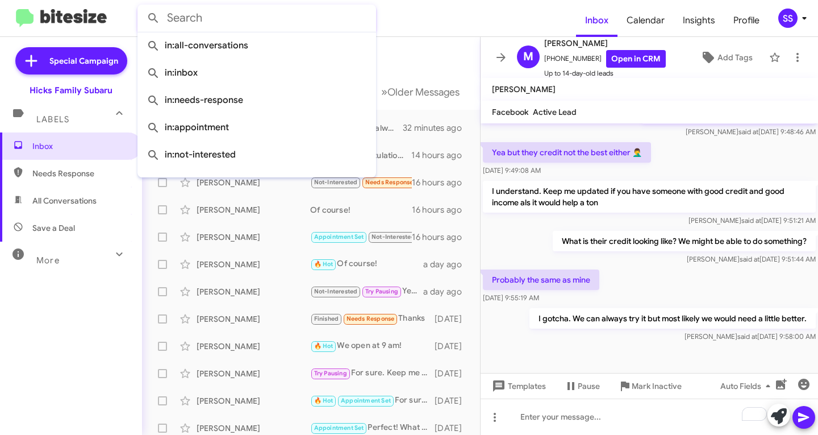 This screenshot has width=818, height=435. What do you see at coordinates (361, 182) in the screenshot?
I see `div: You as well.` at bounding box center [361, 182].